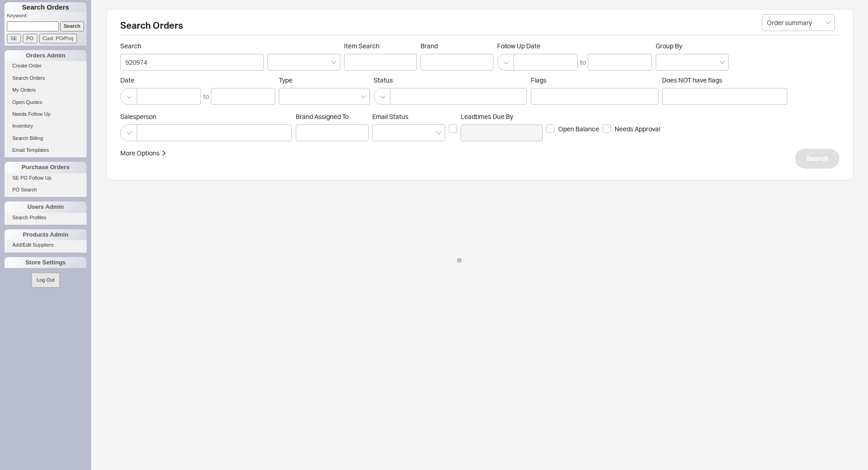 The width and height of the screenshot is (868, 470). I want to click on span: Needs Approval, so click(637, 129).